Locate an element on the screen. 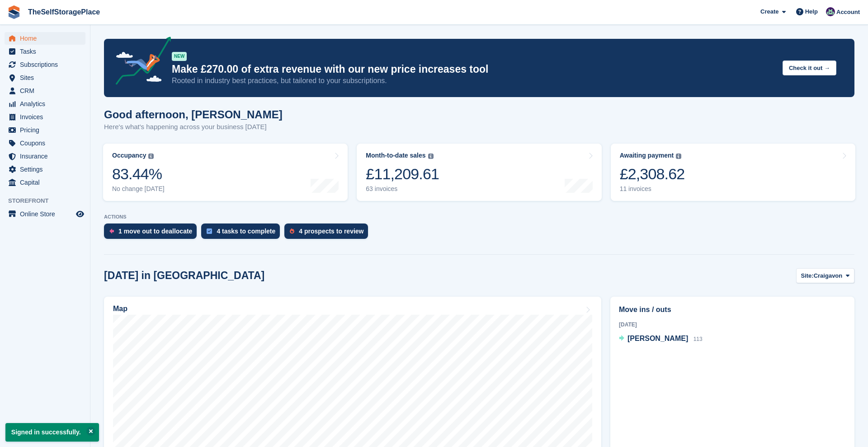  div: 11 invoices is located at coordinates (652, 189).